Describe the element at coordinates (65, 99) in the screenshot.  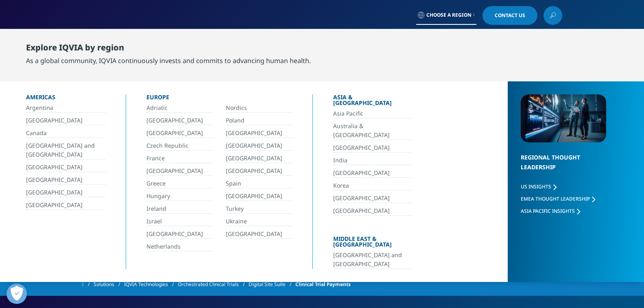
I see `div: Americas` at that location.